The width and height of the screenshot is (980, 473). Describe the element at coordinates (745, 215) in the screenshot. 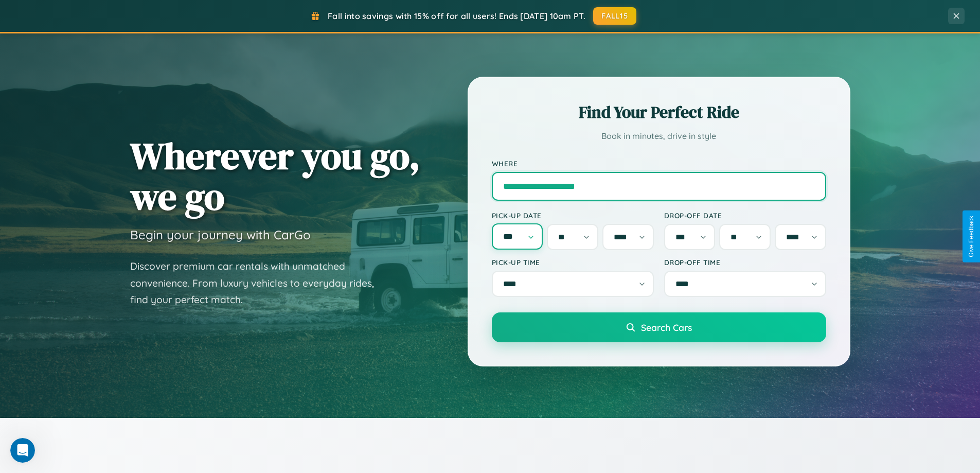

I see `label: Drop-off Date` at that location.